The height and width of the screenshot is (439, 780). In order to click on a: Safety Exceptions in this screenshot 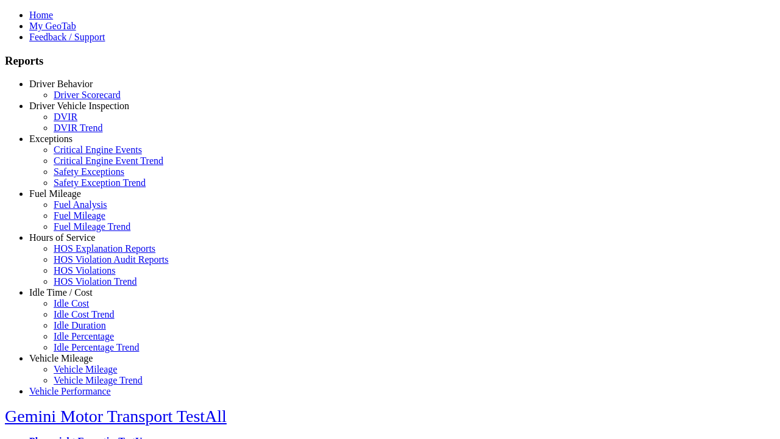, I will do `click(89, 171)`.